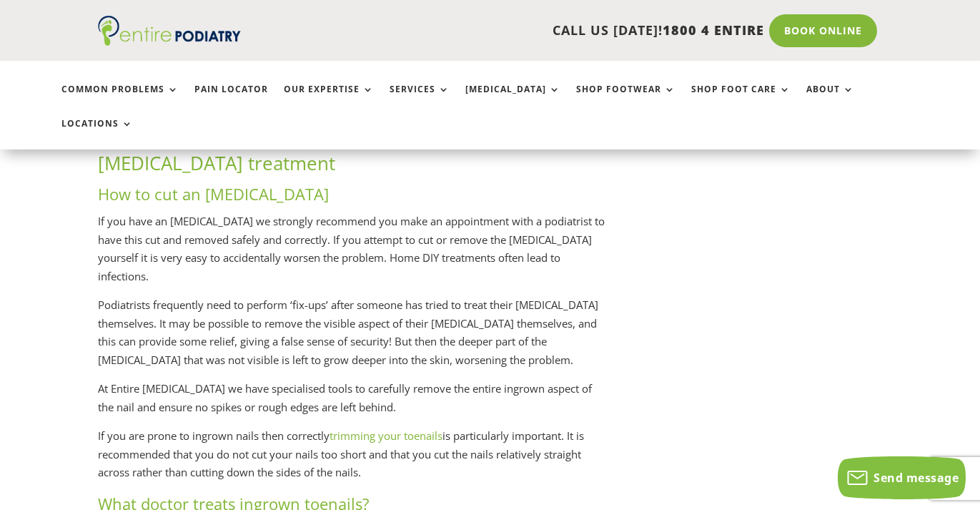 This screenshot has width=980, height=510. Describe the element at coordinates (352, 337) in the screenshot. I see `p: Podiatrists frequently need to perform ‘fix-ups’ after someone has tried to treat their [MEDICAL_...` at that location.